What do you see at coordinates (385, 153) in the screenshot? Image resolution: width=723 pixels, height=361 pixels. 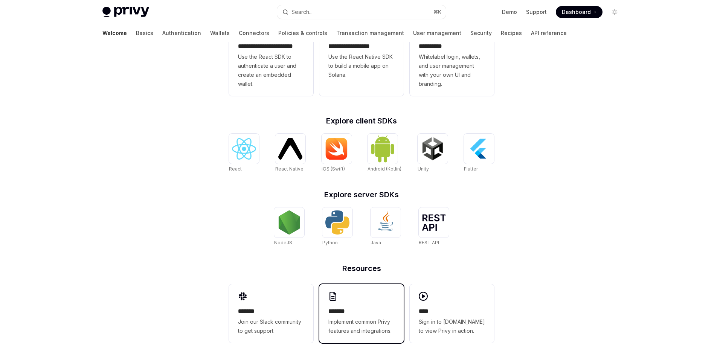 I see `a: Android (Kotlin)Android (Kotlin)` at bounding box center [385, 153].